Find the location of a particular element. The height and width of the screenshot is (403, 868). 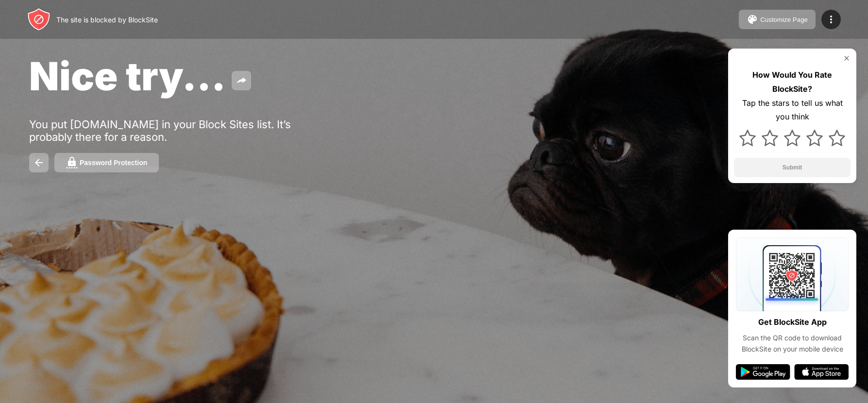

div: Scan the QR code to download BlockSite on your mobile device is located at coordinates (792, 344).